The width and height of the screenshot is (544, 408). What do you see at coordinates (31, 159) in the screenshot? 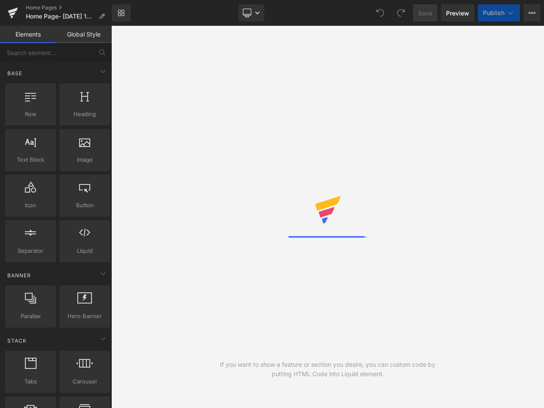
I see `span: Text Block` at bounding box center [31, 159].